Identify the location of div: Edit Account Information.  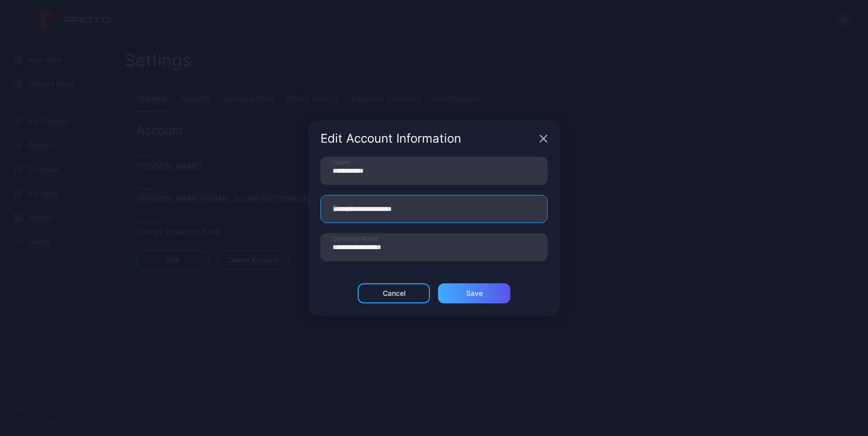
(428, 138).